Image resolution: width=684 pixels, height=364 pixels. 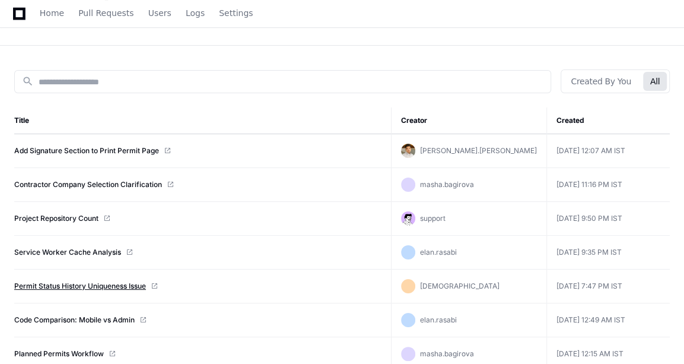 I want to click on a: Project Repository Count, so click(x=56, y=218).